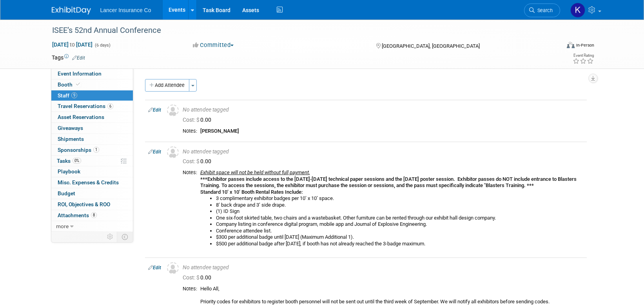 The width and height of the screenshot is (644, 308). Describe the element at coordinates (400, 205) in the screenshot. I see `li: 8’ back drape and 3’ side drape.` at that location.